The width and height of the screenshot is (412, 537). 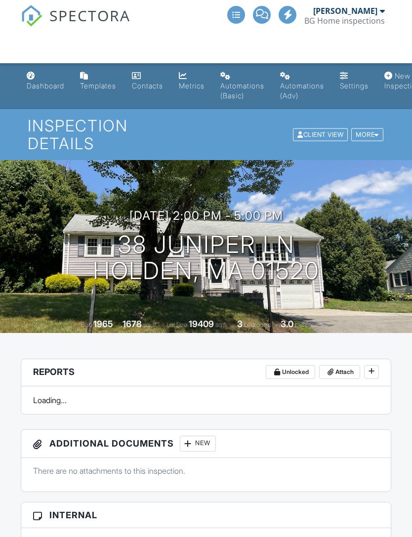 I want to click on div: Client View, so click(x=320, y=134).